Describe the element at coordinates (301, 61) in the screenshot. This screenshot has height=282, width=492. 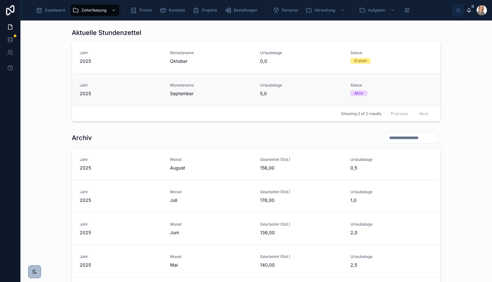
I see `span: 0,0` at that location.